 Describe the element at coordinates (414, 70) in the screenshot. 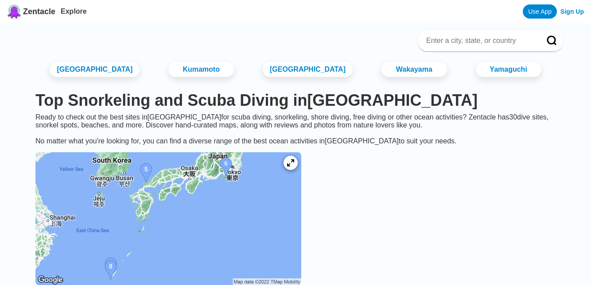

I see `a: Wakayama` at that location.